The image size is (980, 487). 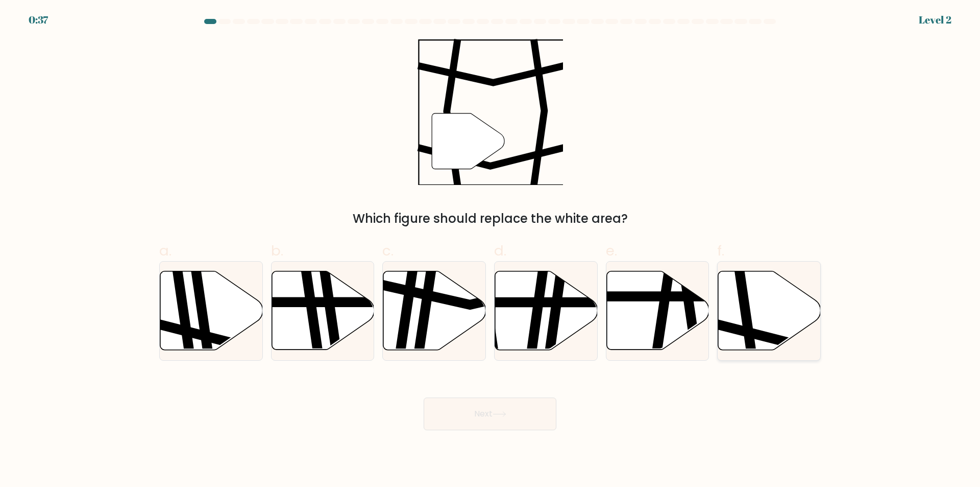 I want to click on span: f., so click(x=721, y=251).